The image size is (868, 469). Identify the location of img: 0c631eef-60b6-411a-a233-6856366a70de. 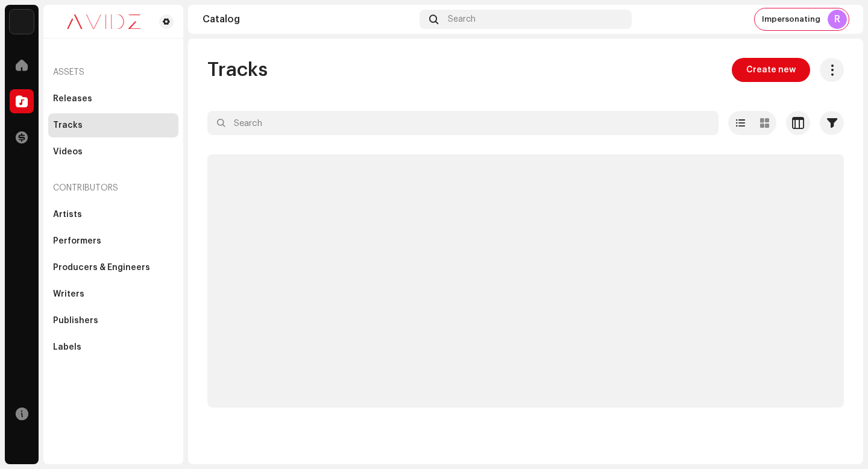
(104, 22).